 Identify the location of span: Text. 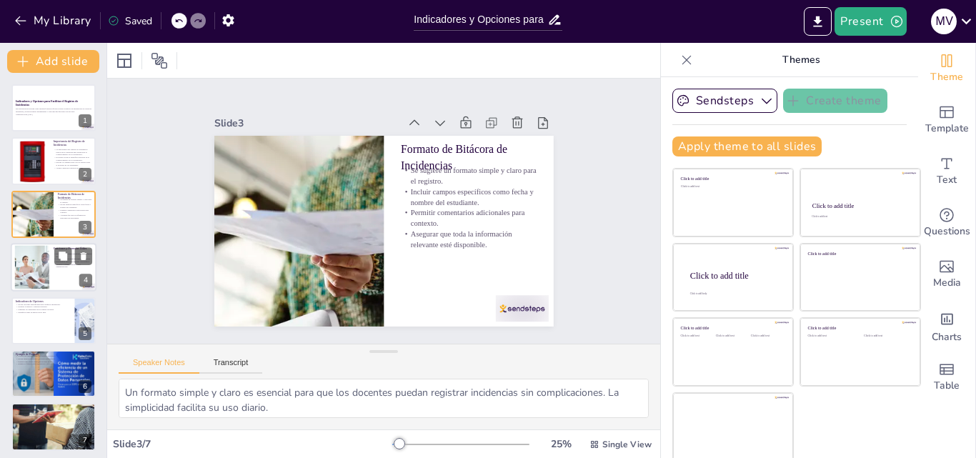
(947, 180).